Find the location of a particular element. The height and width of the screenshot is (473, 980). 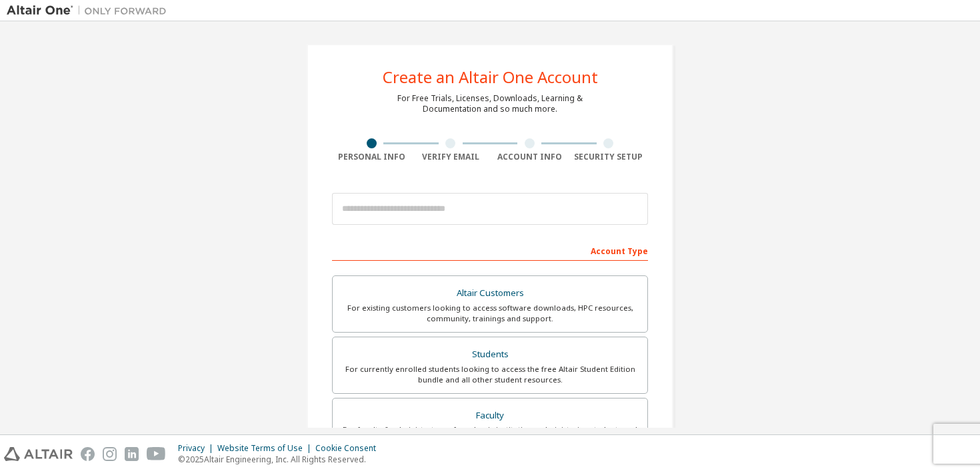

img: altair_logo.svg is located at coordinates (38, 454).